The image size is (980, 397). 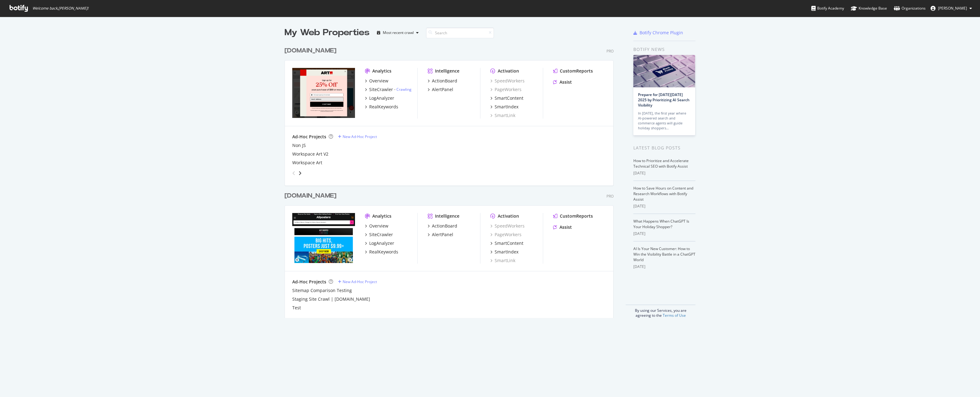 I want to click on img: allposters.com, so click(x=324, y=238).